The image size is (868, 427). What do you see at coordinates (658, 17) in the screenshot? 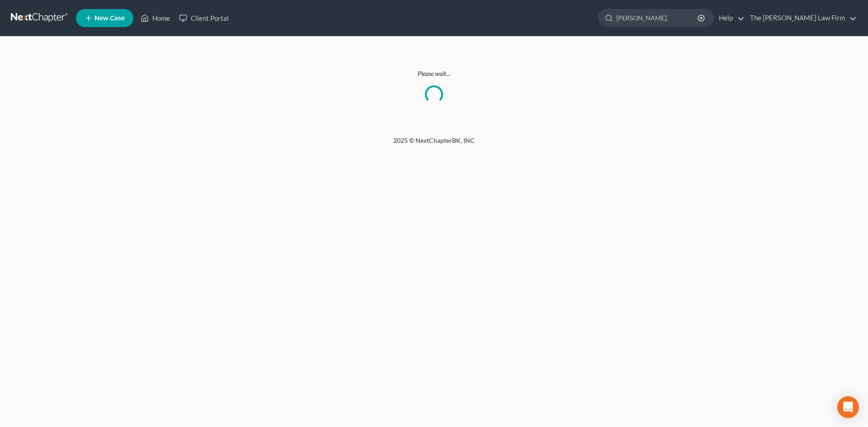
I see `input: Search by name...` at bounding box center [658, 17].